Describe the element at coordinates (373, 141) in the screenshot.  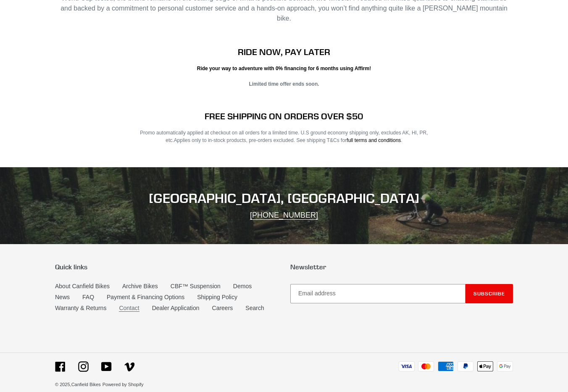
I see `a: full terms and conditions` at that location.